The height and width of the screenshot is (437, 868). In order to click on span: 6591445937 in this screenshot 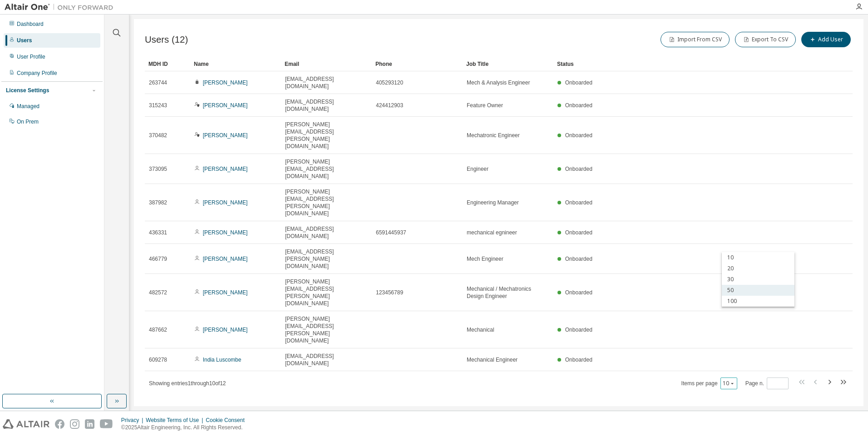, I will do `click(390, 233)`.